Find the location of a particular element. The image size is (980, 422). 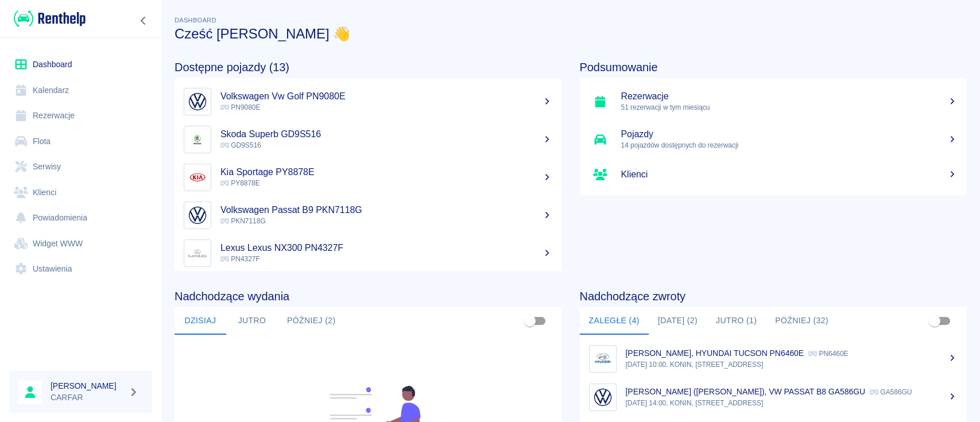

p: CARFAR is located at coordinates (87, 397).